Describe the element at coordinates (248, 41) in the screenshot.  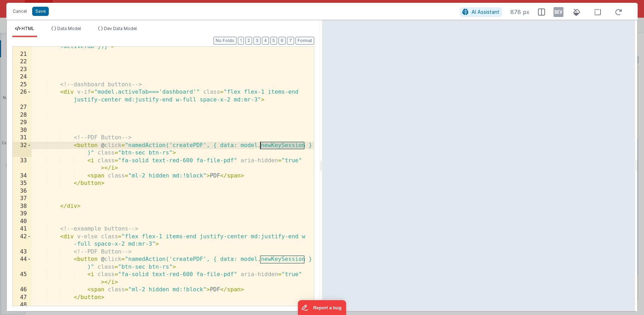
I see `button: 2` at that location.